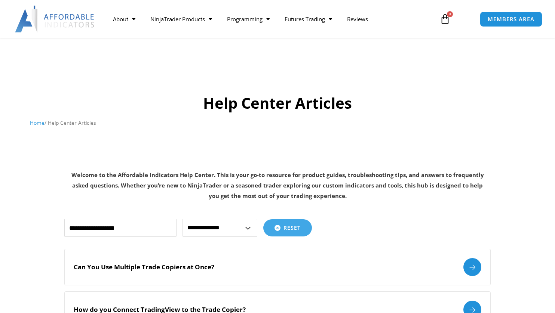 The width and height of the screenshot is (555, 313). I want to click on a: 0, so click(445, 19).